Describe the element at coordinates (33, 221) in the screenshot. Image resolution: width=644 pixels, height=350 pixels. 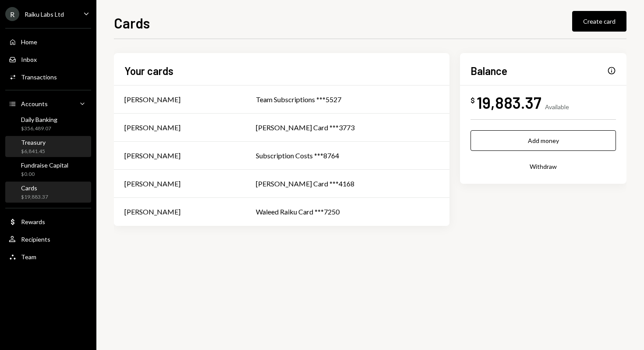
I see `div: Rewards` at that location.